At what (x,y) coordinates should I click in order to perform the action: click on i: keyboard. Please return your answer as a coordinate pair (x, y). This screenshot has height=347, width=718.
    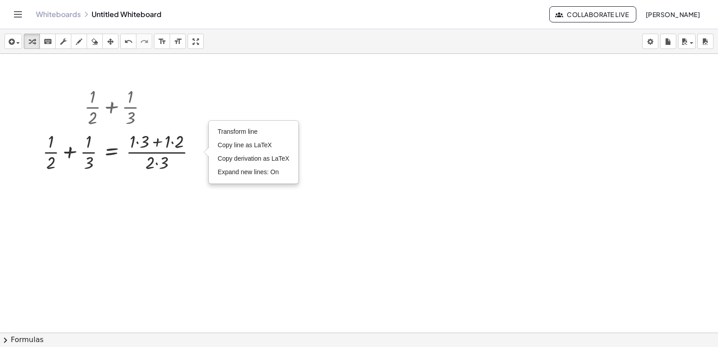
    Looking at the image, I should click on (48, 42).